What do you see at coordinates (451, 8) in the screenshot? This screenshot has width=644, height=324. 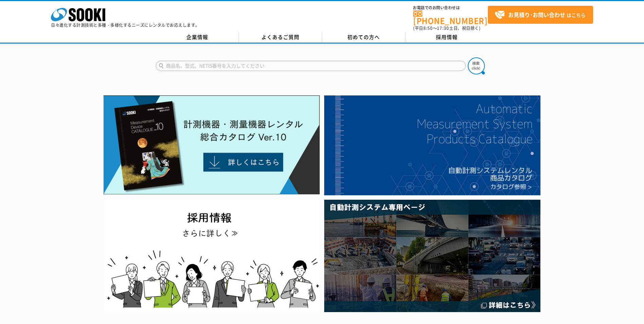 I see `span: お電話でのお問い合わせは` at bounding box center [451, 8].